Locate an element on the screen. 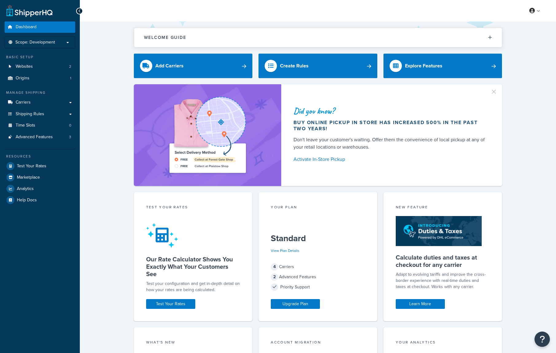  div: Carriers is located at coordinates (318, 267).